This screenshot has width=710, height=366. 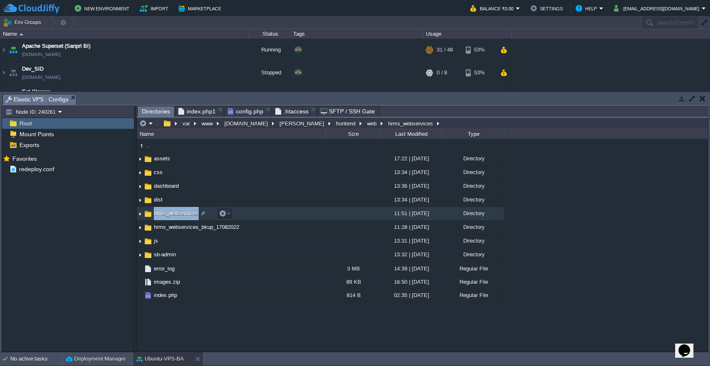 I want to click on div: 61%, so click(x=479, y=95).